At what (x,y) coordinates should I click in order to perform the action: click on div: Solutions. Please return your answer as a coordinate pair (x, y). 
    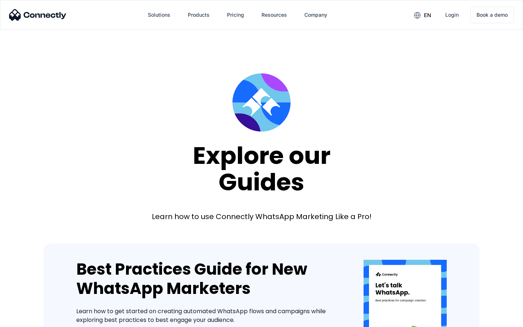
    Looking at the image, I should click on (159, 15).